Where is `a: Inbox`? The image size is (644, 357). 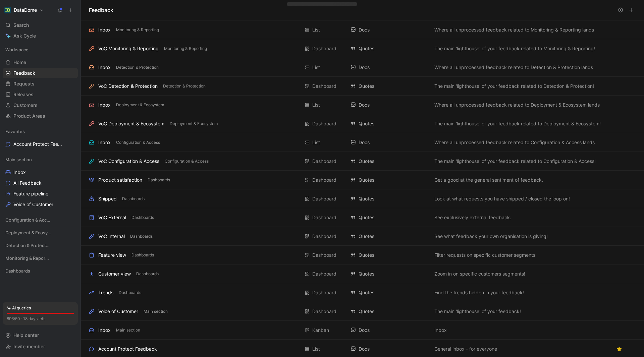 a: Inbox is located at coordinates (41, 173).